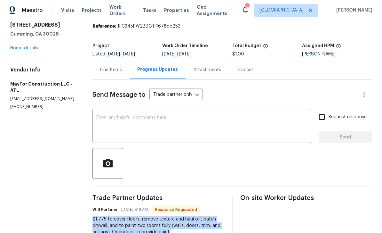 The width and height of the screenshot is (382, 233). Describe the element at coordinates (158, 69) in the screenshot. I see `div: Progress Updates` at that location.